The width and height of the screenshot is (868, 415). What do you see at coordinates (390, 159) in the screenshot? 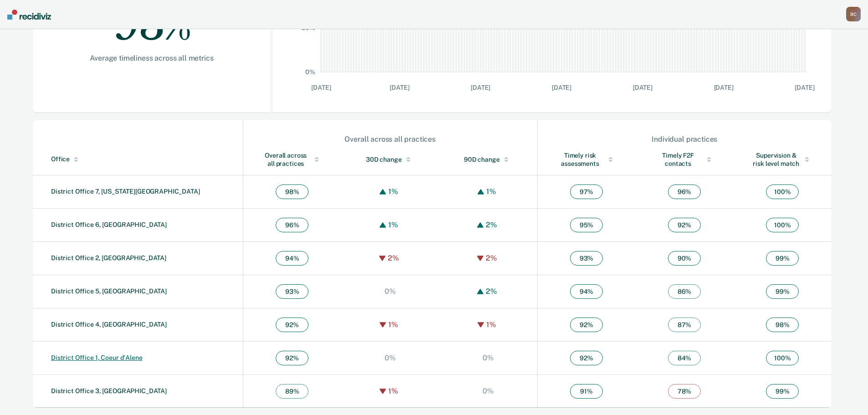
I see `div: 30D change` at bounding box center [390, 159].